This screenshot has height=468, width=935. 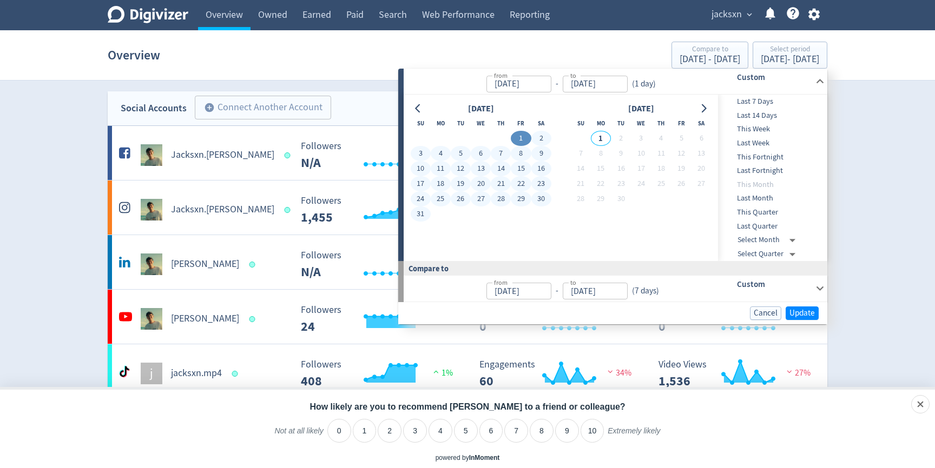 I want to click on nav: presets, so click(x=771, y=178).